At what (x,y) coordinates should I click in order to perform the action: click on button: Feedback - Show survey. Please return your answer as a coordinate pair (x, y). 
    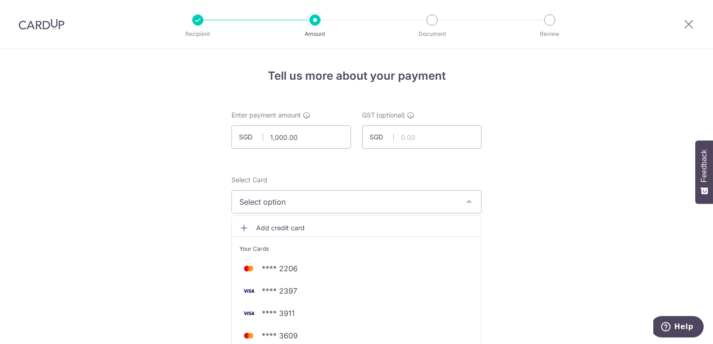
    Looking at the image, I should click on (704, 172).